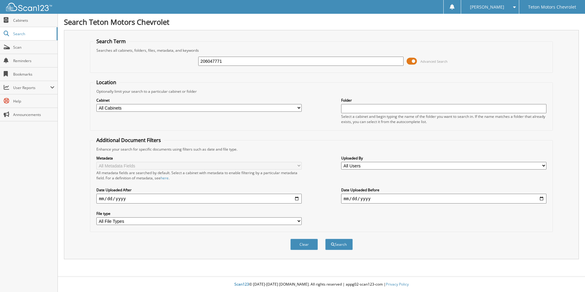 The width and height of the screenshot is (585, 292). Describe the element at coordinates (199, 175) in the screenshot. I see `div: All metadata fields are searched by default. Select a cabinet with metadata to enable filtering b...` at that location.